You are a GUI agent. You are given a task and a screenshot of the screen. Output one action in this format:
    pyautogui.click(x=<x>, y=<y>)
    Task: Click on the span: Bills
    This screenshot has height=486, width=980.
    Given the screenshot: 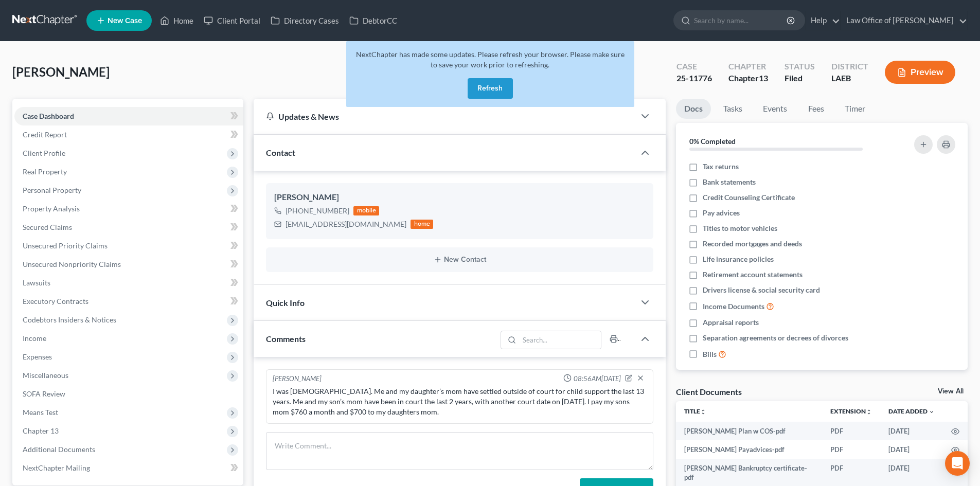 What is the action you would take?
    pyautogui.click(x=709, y=354)
    